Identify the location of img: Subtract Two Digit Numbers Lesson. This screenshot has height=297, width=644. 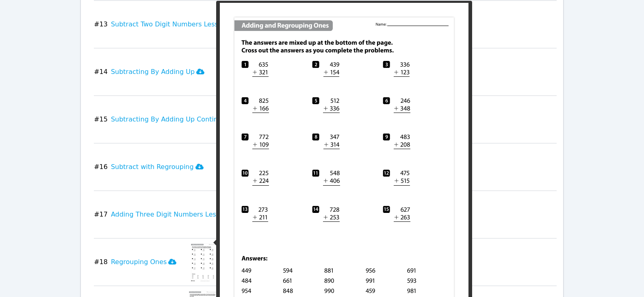
(263, 24).